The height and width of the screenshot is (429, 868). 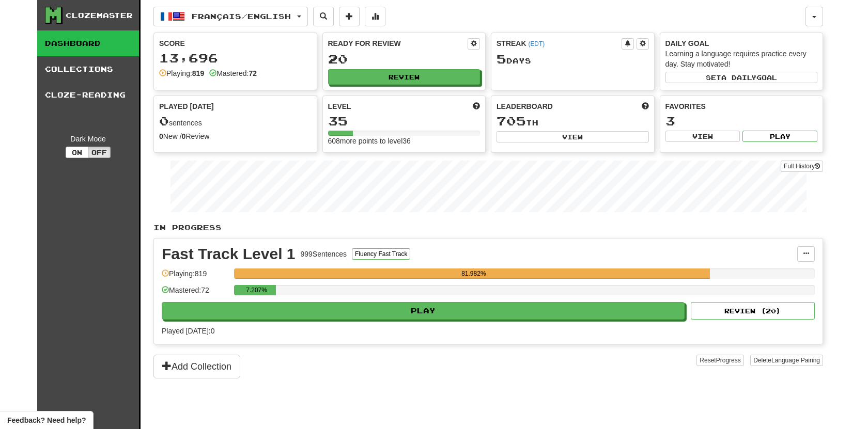 What do you see at coordinates (741, 59) in the screenshot?
I see `div: Learning a language requires practice every day. Stay motivated!` at bounding box center [741, 59].